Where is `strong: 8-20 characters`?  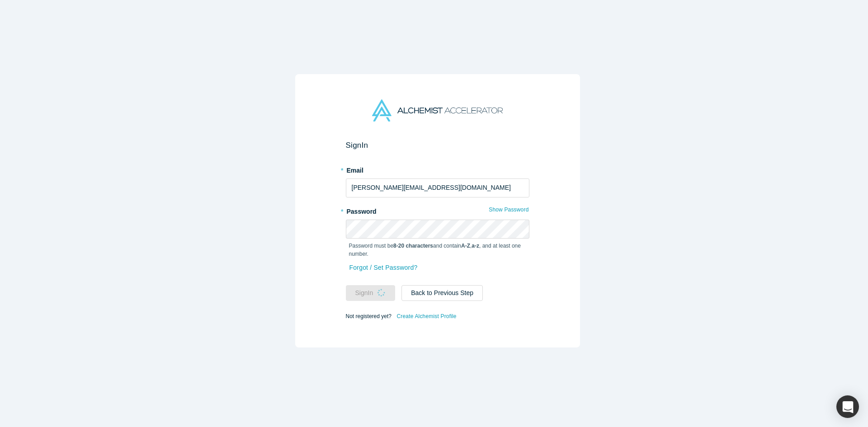
strong: 8-20 characters is located at coordinates (413, 246).